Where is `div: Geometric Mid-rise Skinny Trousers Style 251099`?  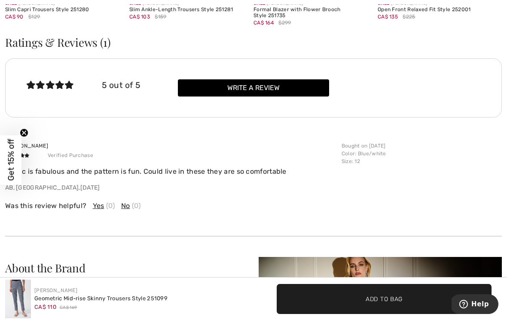 div: Geometric Mid-rise Skinny Trousers Style 251099 is located at coordinates (101, 299).